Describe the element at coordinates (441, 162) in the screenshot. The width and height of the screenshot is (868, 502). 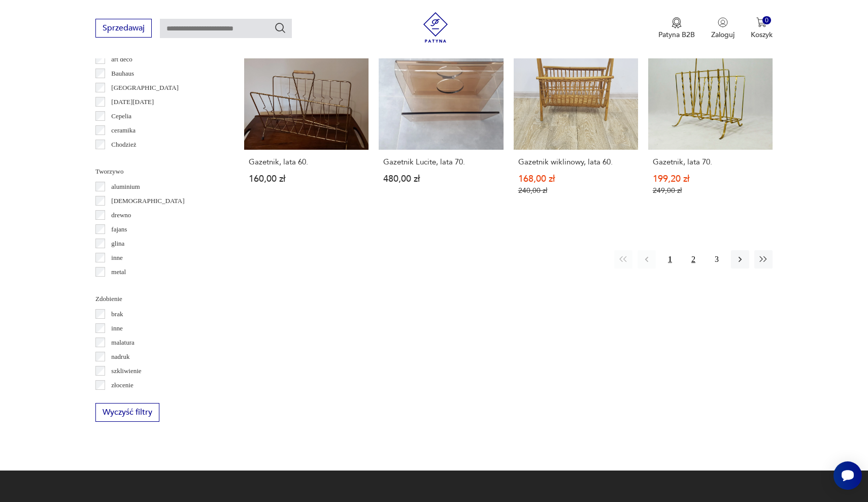
I see `h3: Gazetnik Lucite, lata 70.` at that location.